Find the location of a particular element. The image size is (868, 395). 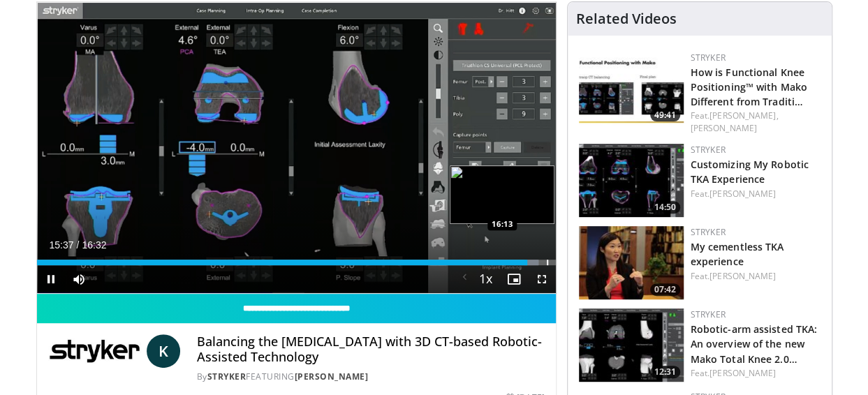

a: My cementless TKA experience is located at coordinates (737, 254).